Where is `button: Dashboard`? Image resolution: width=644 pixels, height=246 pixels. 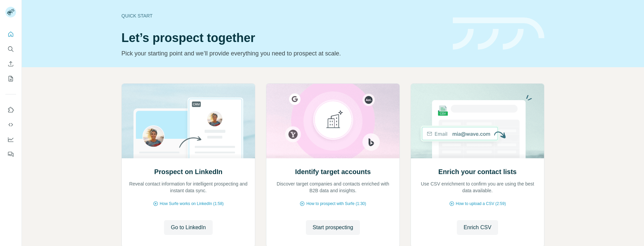
button: Dashboard is located at coordinates (11, 139).